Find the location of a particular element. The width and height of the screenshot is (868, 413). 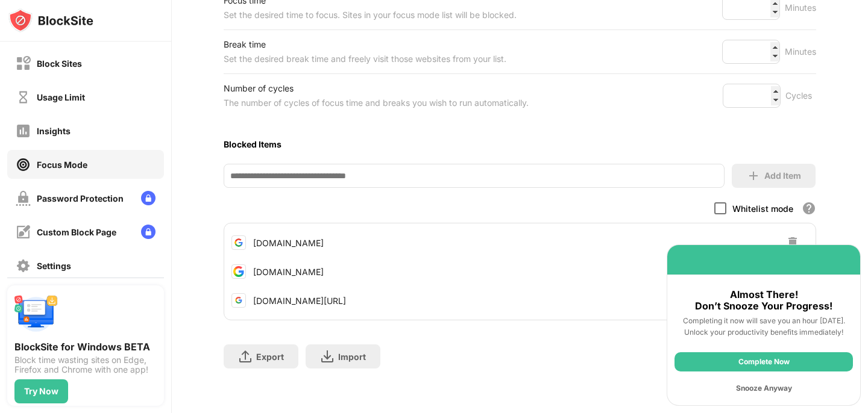

img: customize-block-page-off.svg is located at coordinates (23, 232).